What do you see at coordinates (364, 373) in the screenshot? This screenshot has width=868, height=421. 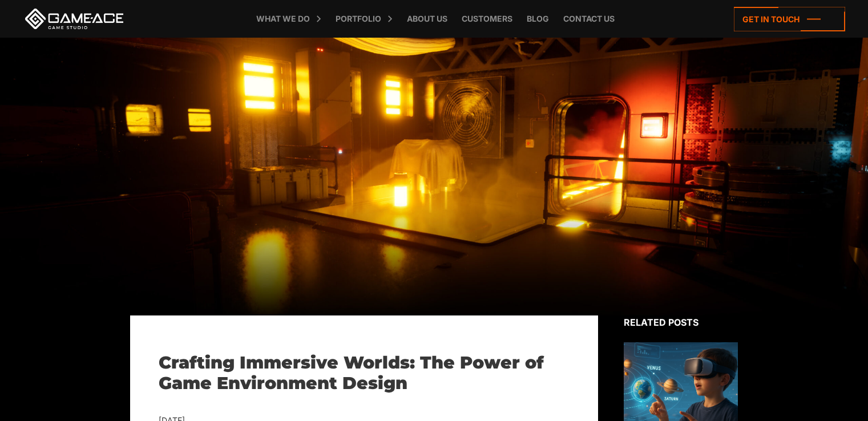 I see `h1: Crafting Immersive Worlds: The Power of Game Environment Design` at bounding box center [364, 373].